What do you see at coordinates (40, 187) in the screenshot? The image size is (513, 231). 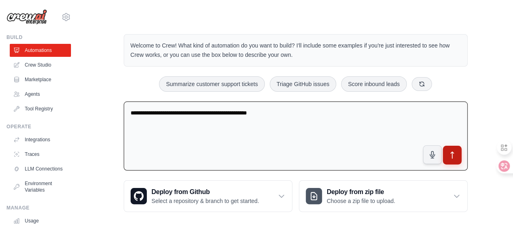 I see `a: Environment Variables` at bounding box center [40, 187].